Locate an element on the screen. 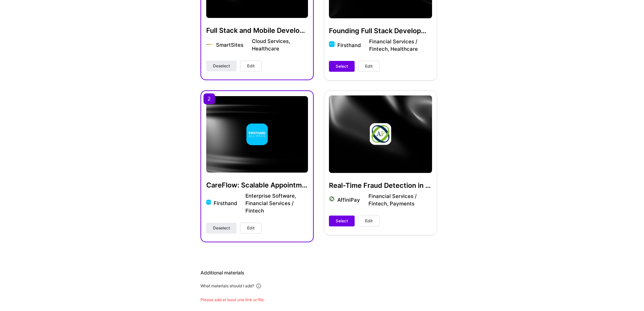  div: What materials should I add? is located at coordinates (227, 286).